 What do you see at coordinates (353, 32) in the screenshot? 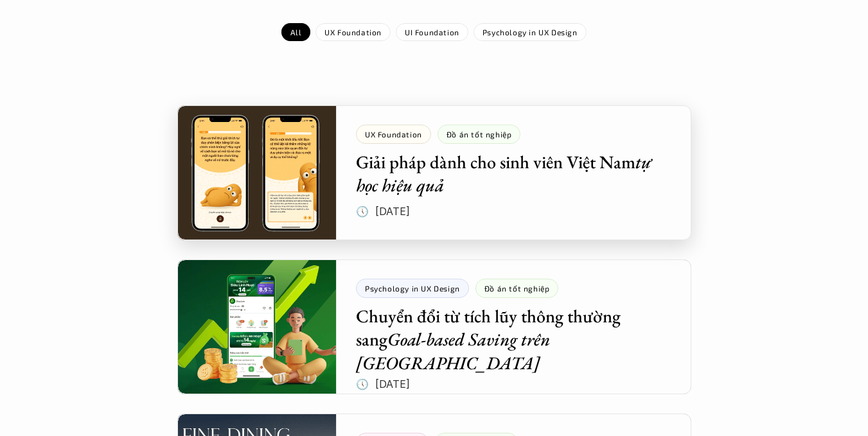
I see `p: UX Foundation` at bounding box center [353, 32].